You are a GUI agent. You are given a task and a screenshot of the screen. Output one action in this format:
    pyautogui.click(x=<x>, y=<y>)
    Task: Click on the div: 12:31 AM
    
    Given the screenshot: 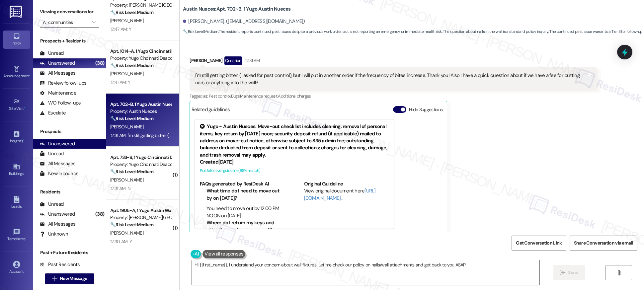 What is the action you would take?
    pyautogui.click(x=251, y=60)
    